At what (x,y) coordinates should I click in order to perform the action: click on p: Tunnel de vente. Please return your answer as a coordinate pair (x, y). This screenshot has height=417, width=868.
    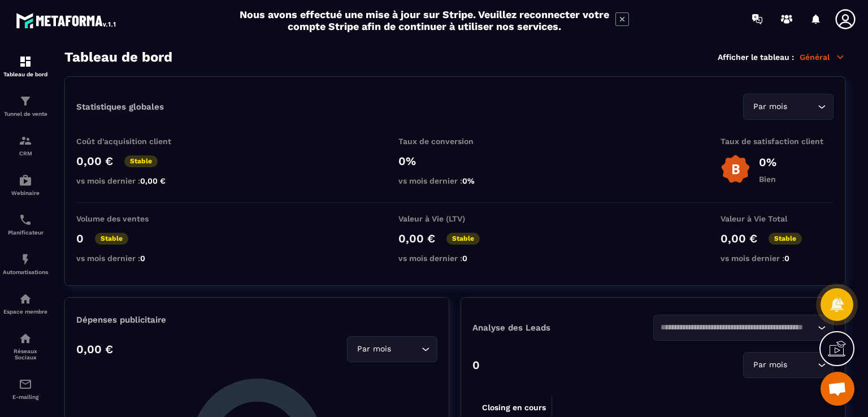
    Looking at the image, I should click on (25, 114).